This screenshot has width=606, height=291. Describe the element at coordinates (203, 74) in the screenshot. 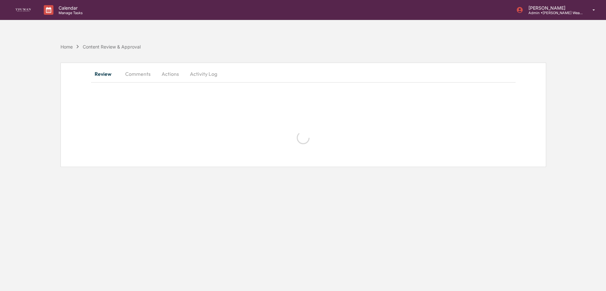

I see `button: Activity Log` at that location.